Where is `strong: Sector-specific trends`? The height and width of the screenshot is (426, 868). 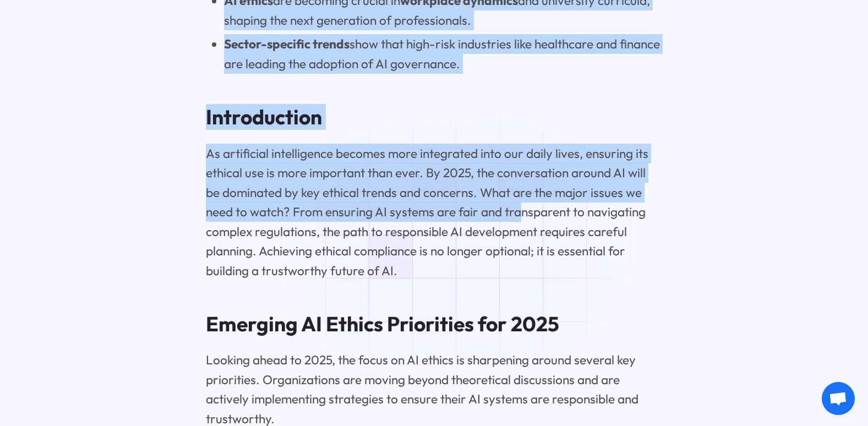
strong: Sector-specific trends is located at coordinates (287, 44).